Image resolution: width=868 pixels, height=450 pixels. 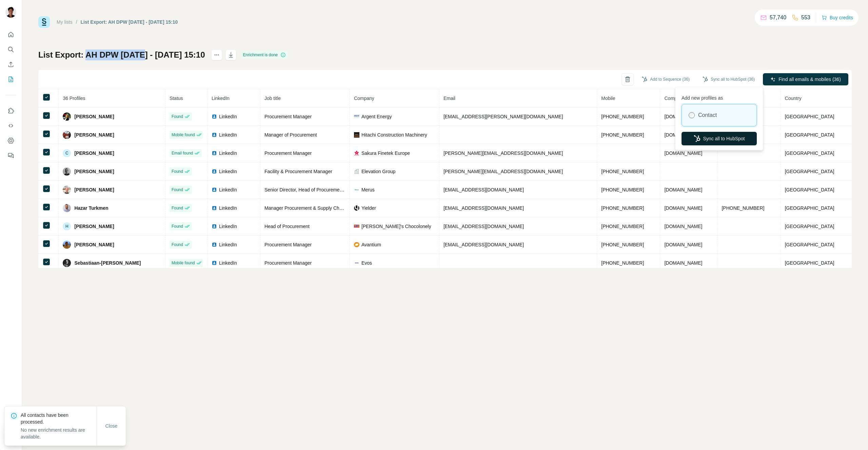 I want to click on span: Yielder, so click(x=368, y=208).